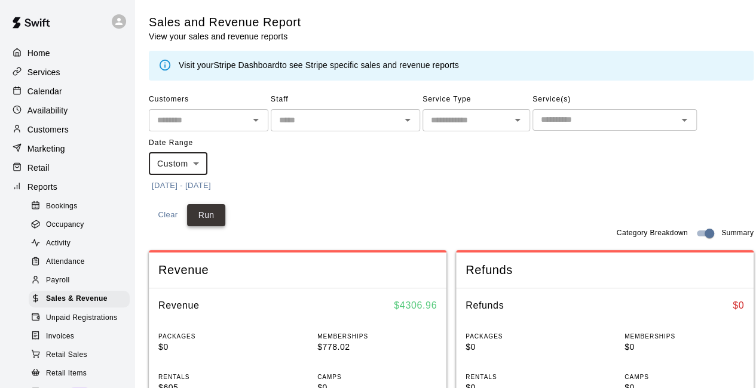  Describe the element at coordinates (79, 319) in the screenshot. I see `div: Unpaid Registrations` at that location.